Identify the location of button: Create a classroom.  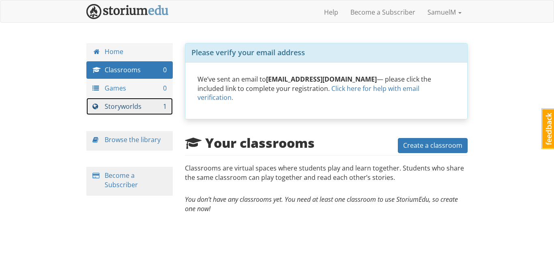
(432, 145).